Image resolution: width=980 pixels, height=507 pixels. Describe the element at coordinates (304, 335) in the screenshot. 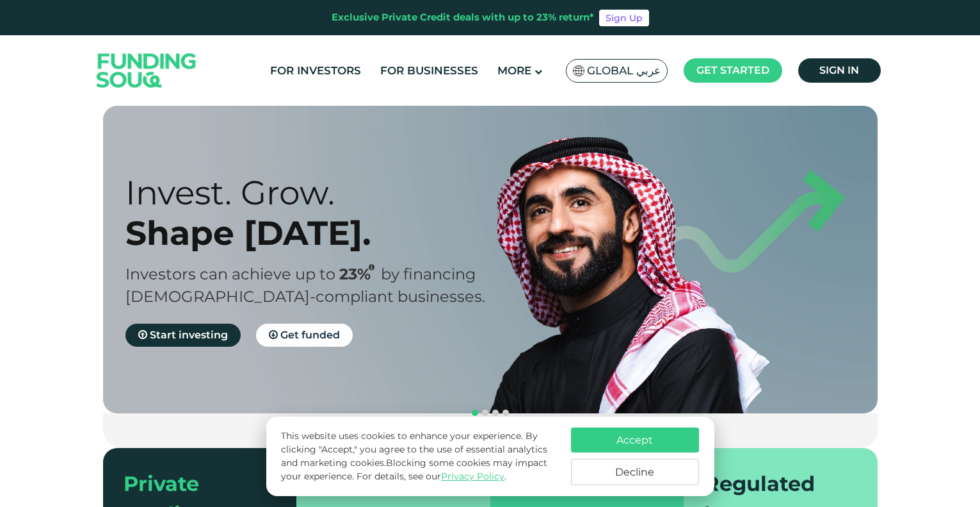

I see `a: Get funded` at that location.